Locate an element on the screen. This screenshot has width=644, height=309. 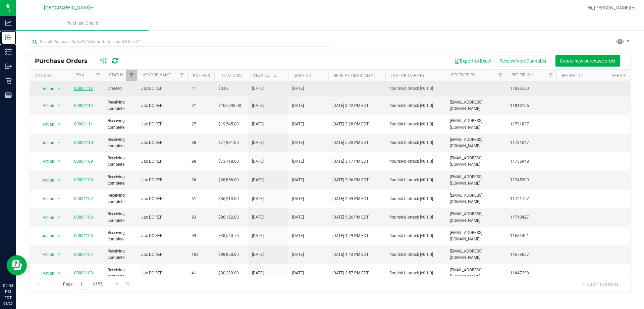
a: Last Updated By is located at coordinates (408, 76).